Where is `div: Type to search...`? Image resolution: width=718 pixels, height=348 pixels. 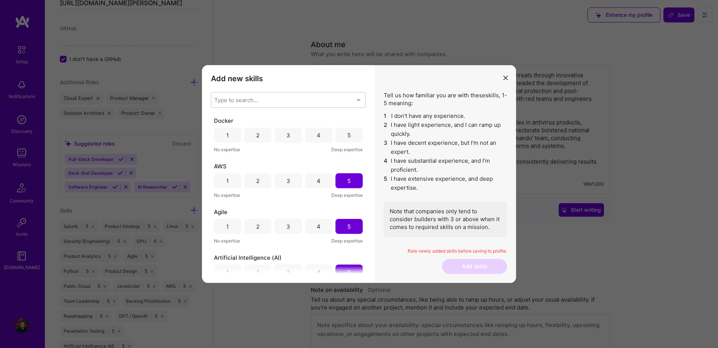 div: Type to search... is located at coordinates (236, 100).